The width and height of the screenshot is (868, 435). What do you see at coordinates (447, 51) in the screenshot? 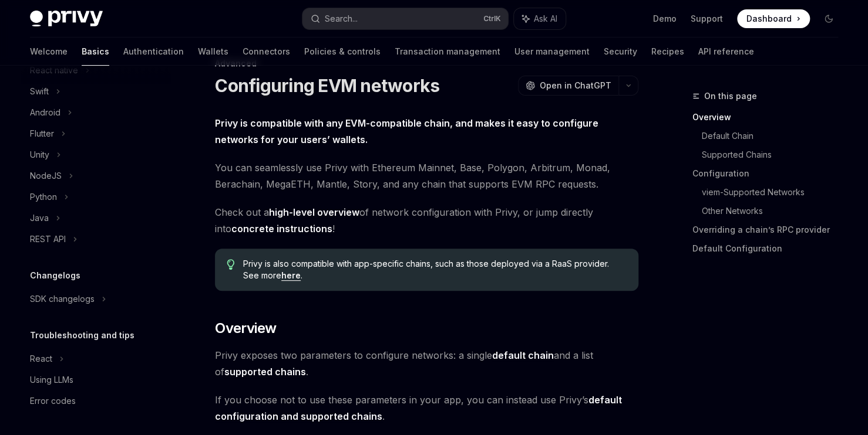
I see `a: Transaction management` at bounding box center [447, 51].